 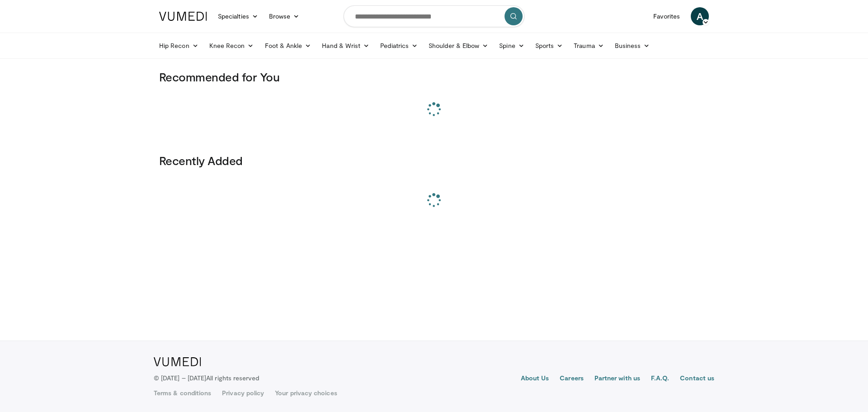 What do you see at coordinates (535, 379) in the screenshot?
I see `a: About Us` at bounding box center [535, 379].